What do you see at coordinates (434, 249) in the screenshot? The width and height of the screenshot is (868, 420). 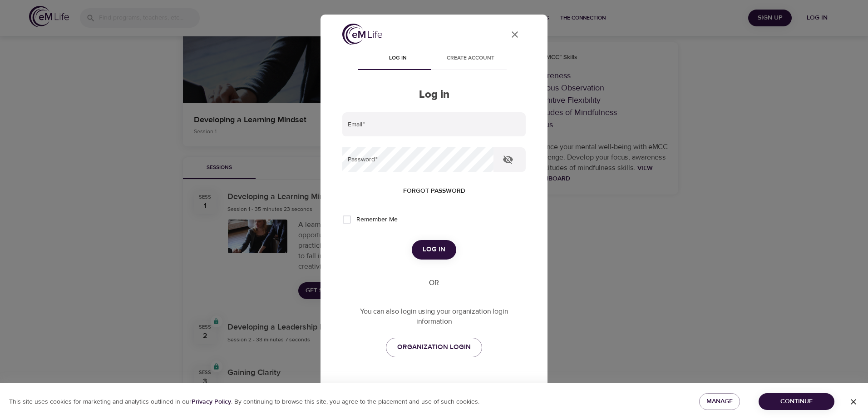 I see `button: Log in` at bounding box center [434, 249].